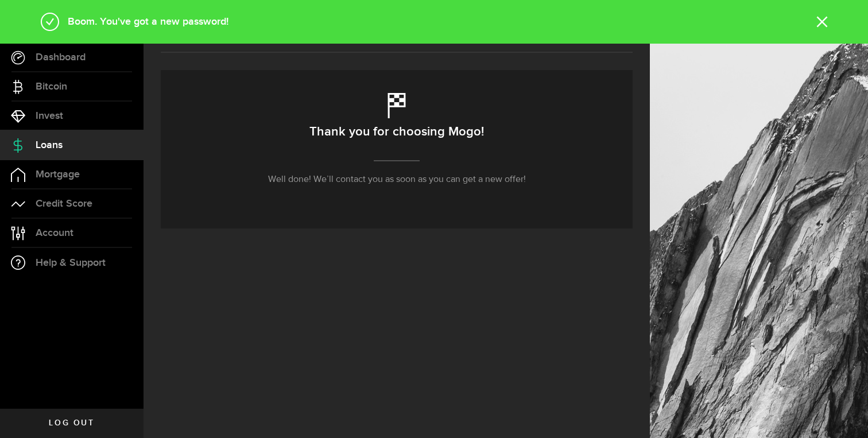  What do you see at coordinates (51, 87) in the screenshot?
I see `span: Bitcoin` at bounding box center [51, 87].